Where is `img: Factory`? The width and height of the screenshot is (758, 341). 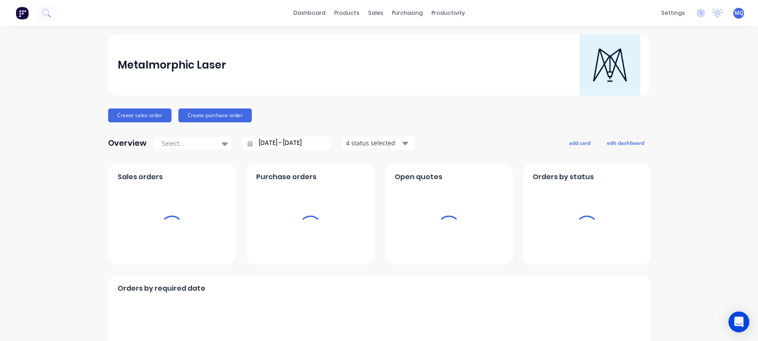 img: Factory is located at coordinates (22, 13).